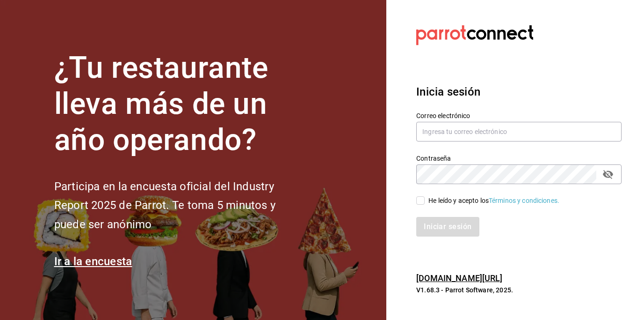 This screenshot has width=644, height=320. I want to click on h2: Participa en la encuesta oficial del Industry Report 2025 de Parrot. Te toma 5 minutos y puede se..., so click(181, 206).